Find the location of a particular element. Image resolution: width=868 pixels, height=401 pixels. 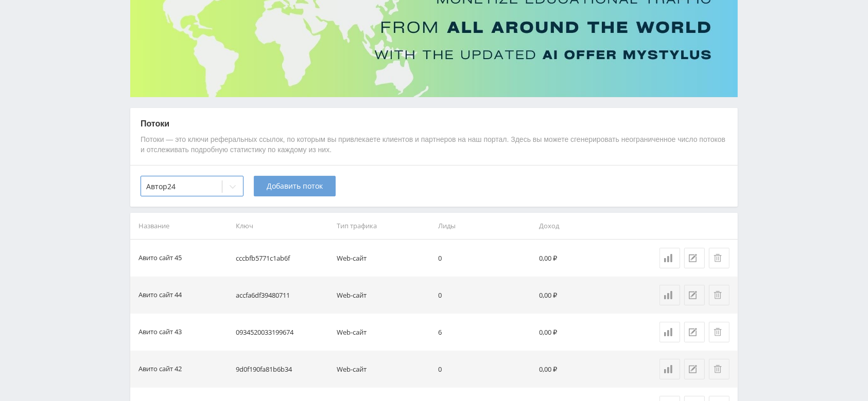

div: Авито сайт 45 is located at coordinates (160, 258).